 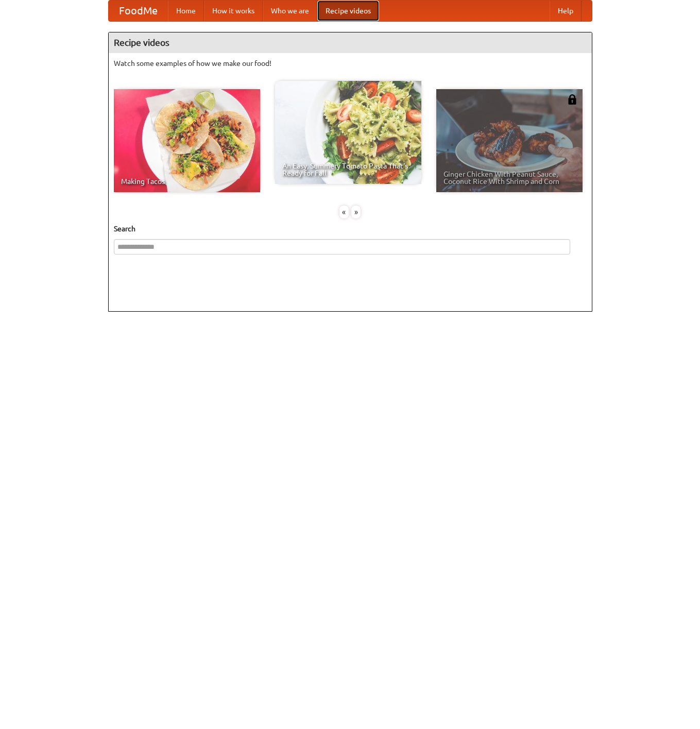 What do you see at coordinates (348, 132) in the screenshot?
I see `a: An Easy, Summery Tomato Pasta That's Ready for Fall` at bounding box center [348, 132].